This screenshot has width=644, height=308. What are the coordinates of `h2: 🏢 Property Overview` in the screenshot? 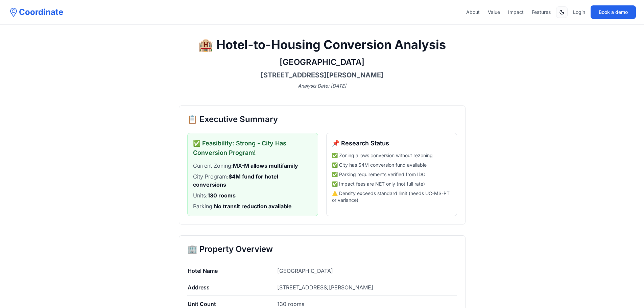 It's located at (322, 249).